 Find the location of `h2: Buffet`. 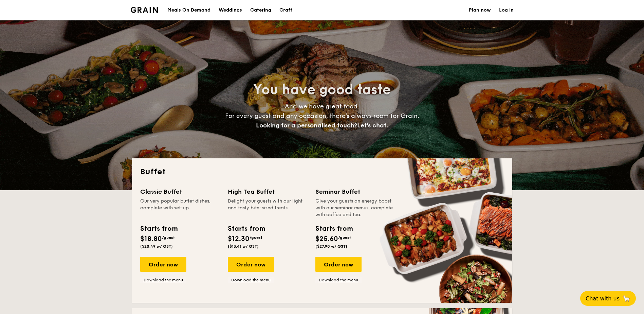

h2: Buffet is located at coordinates (322, 172).